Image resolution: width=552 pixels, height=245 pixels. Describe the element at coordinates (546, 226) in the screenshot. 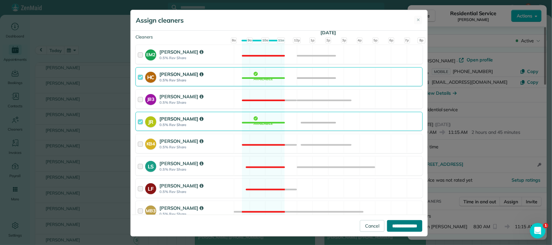

I see `span: 1` at that location.